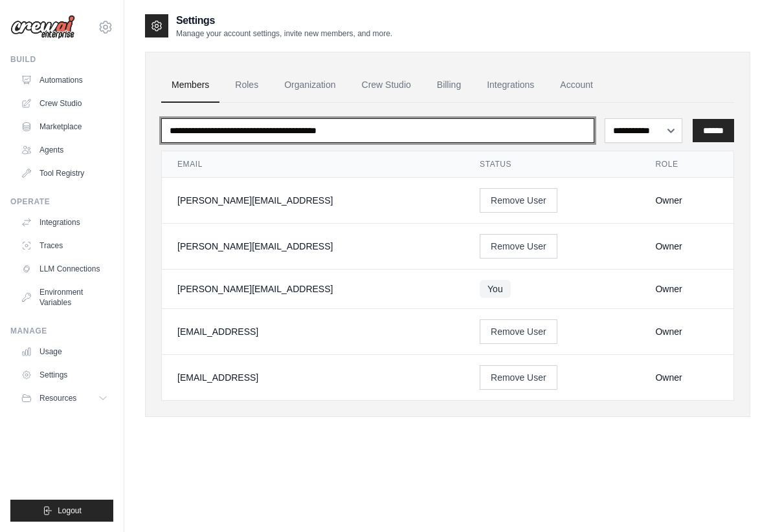  What do you see at coordinates (310, 85) in the screenshot?
I see `a: Organization` at bounding box center [310, 85].